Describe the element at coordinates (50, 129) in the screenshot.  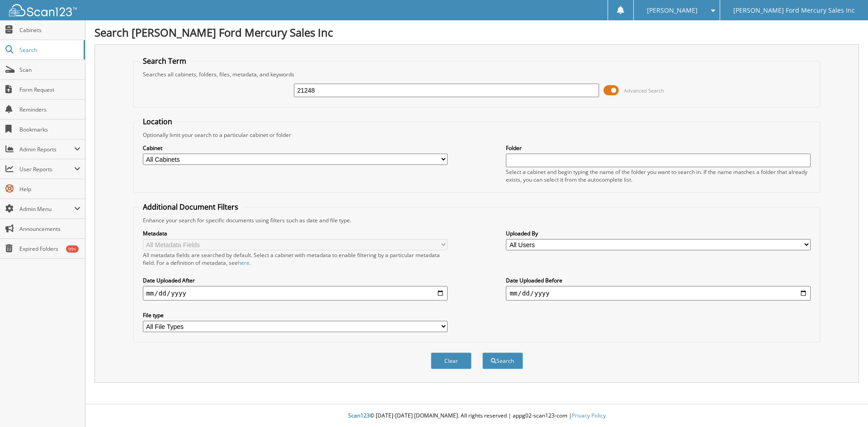
I see `span: Bookmarks` at that location.